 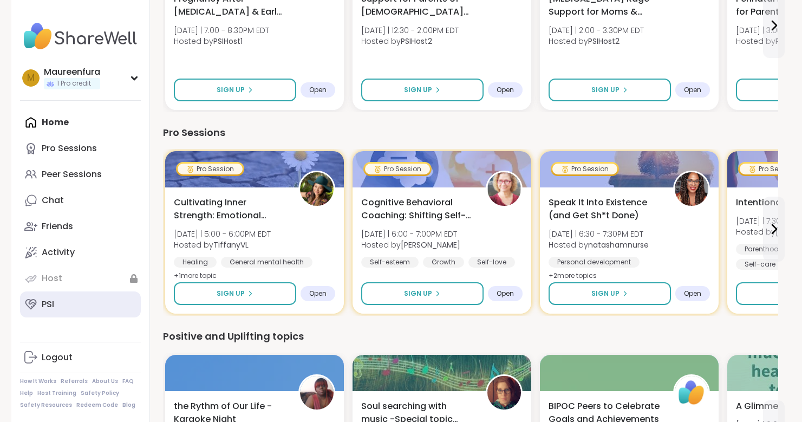 I want to click on div: Maureenfura, so click(x=72, y=72).